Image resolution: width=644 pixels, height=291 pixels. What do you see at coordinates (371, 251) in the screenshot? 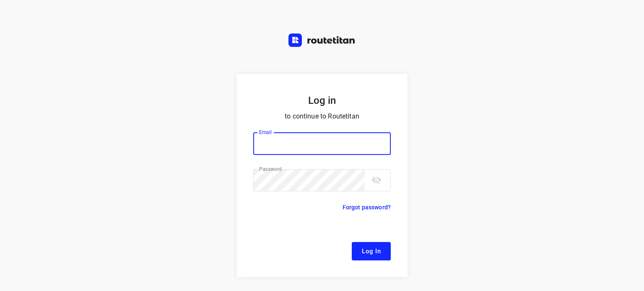
I see `button: Log In` at bounding box center [371, 251].